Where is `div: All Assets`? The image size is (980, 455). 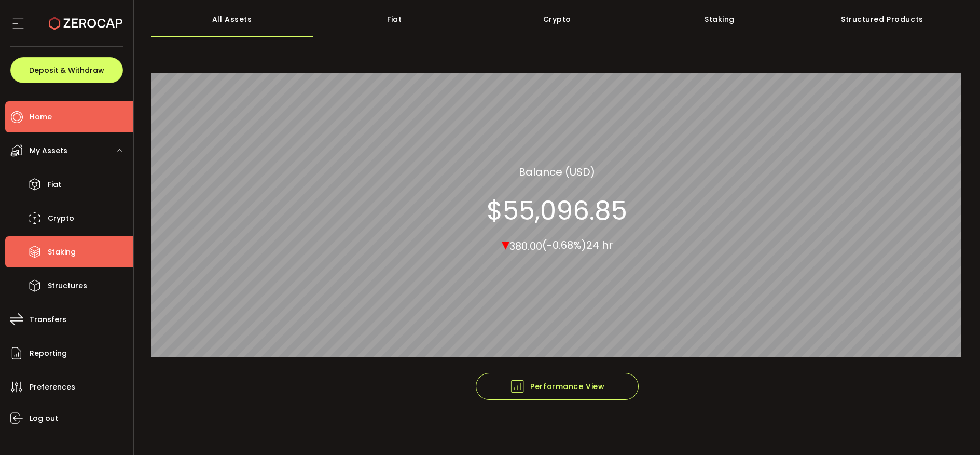 div: All Assets is located at coordinates (232, 20).